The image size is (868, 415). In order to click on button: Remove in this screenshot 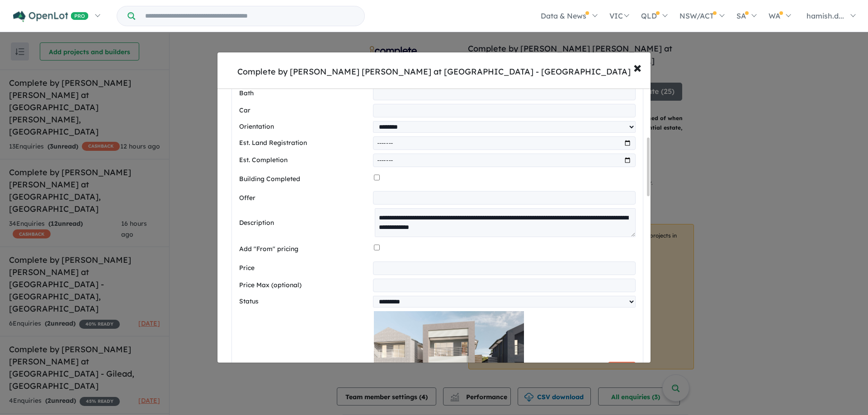, I will do `click(622, 368)`.